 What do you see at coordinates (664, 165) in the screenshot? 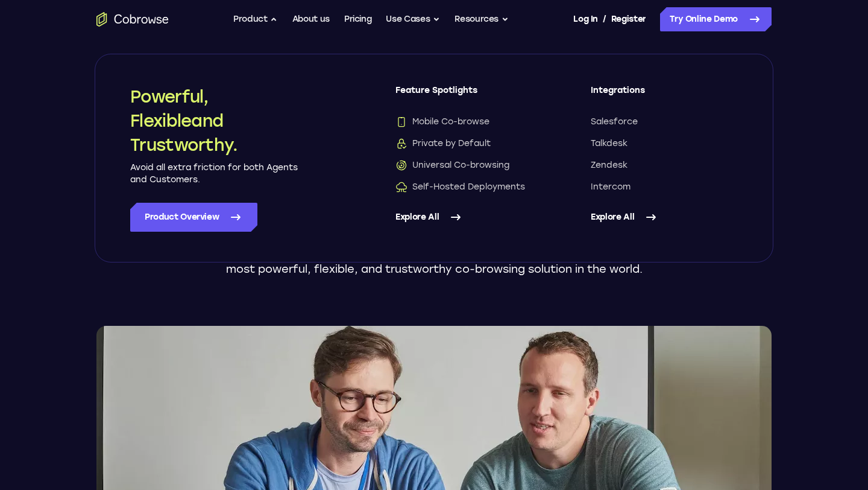
I see `a: Zendesk` at bounding box center [664, 165].